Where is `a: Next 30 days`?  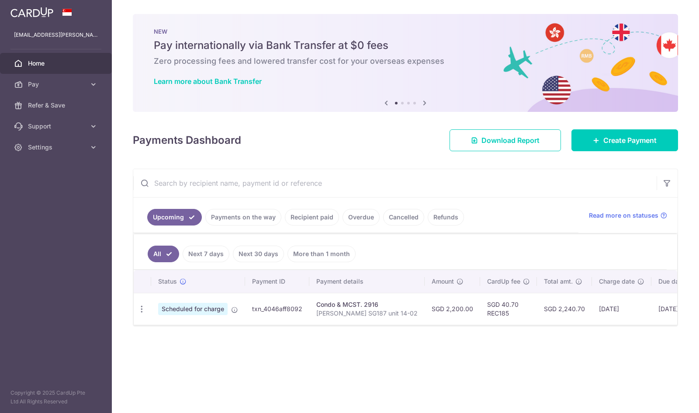
a: Next 30 days is located at coordinates (258, 254).